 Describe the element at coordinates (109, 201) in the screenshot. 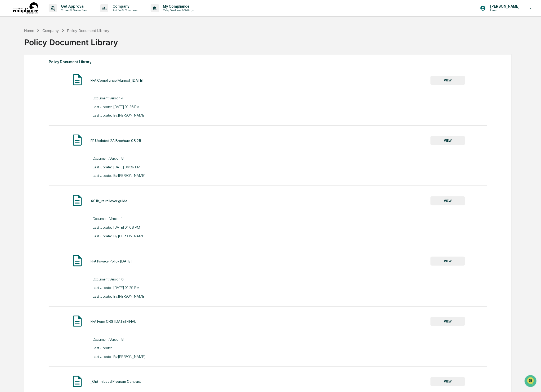

I see `div: 401k_ira rollover guide` at that location.